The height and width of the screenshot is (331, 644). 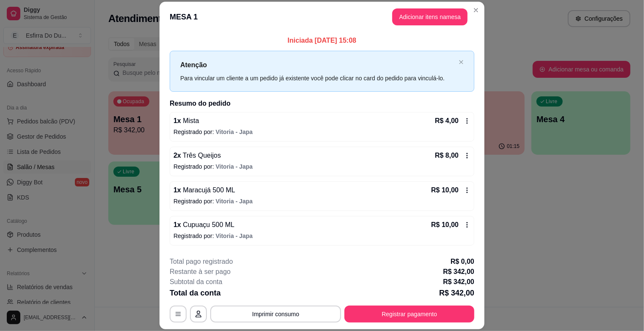 I want to click on p: R$ 4,00, so click(x=447, y=121).